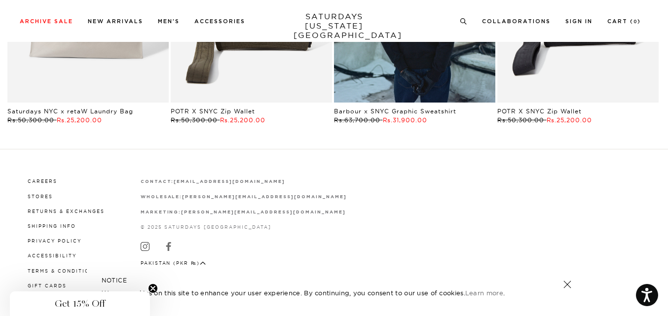 The height and width of the screenshot is (316, 668). Describe the element at coordinates (70, 111) in the screenshot. I see `a: Saturdays NYC x retaW Laundry Bag` at that location.